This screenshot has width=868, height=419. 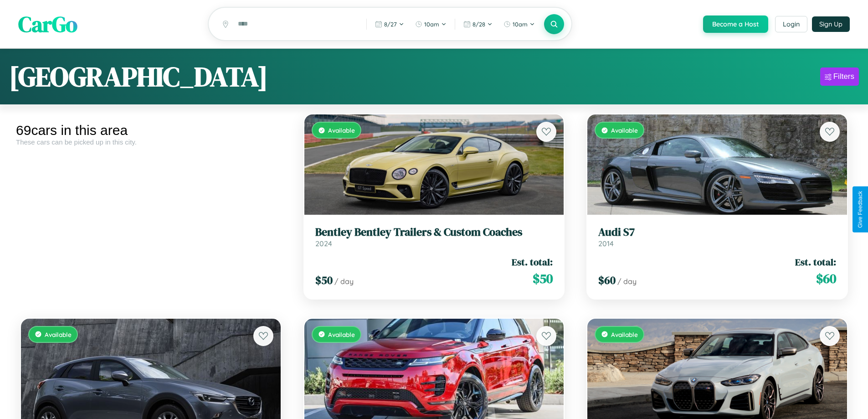 I want to click on h3: Audi S7, so click(x=717, y=232).